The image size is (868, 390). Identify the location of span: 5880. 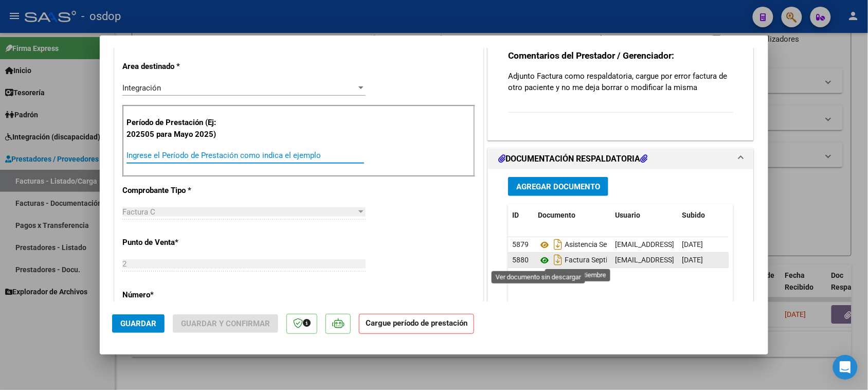
(520, 260).